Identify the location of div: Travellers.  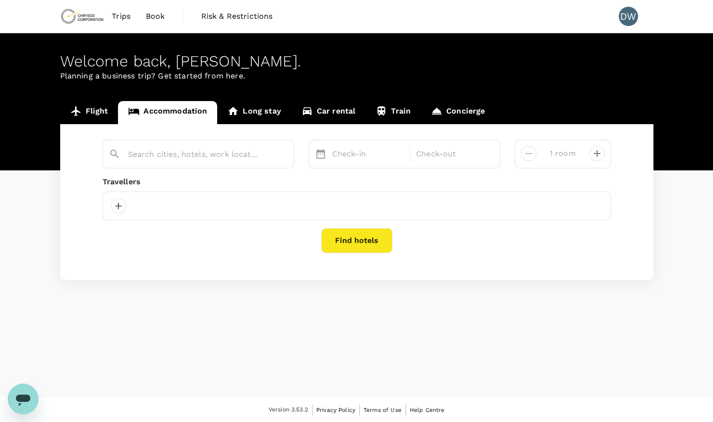
(357, 182).